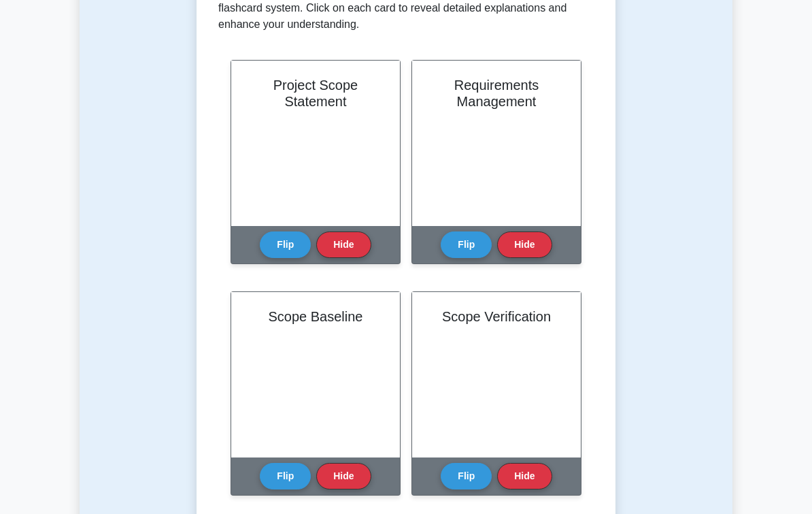  I want to click on h2: Scope Baseline, so click(315, 316).